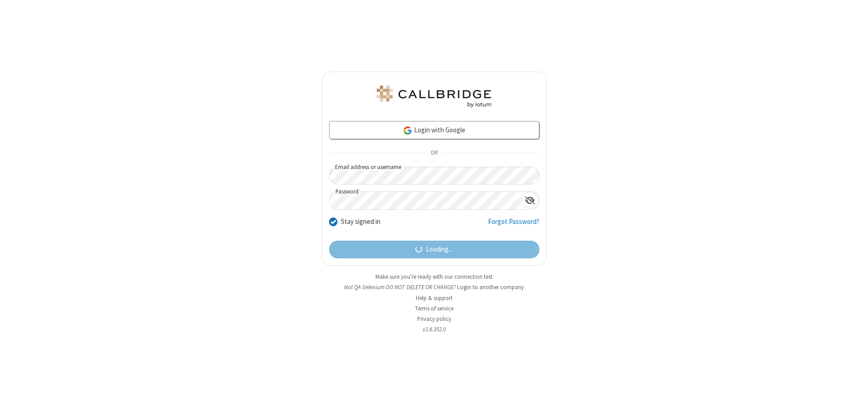 Image resolution: width=868 pixels, height=412 pixels. I want to click on input: Password, so click(425, 200).